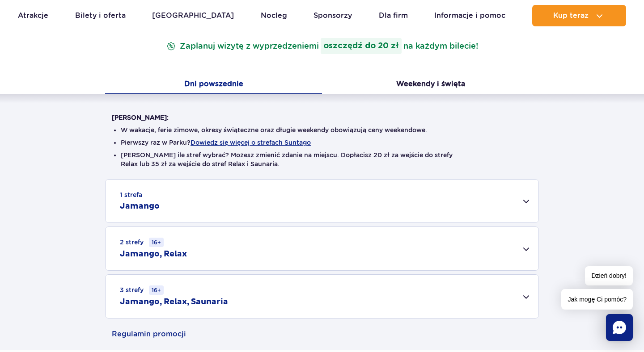  I want to click on a: Bilety i oferta, so click(100, 16).